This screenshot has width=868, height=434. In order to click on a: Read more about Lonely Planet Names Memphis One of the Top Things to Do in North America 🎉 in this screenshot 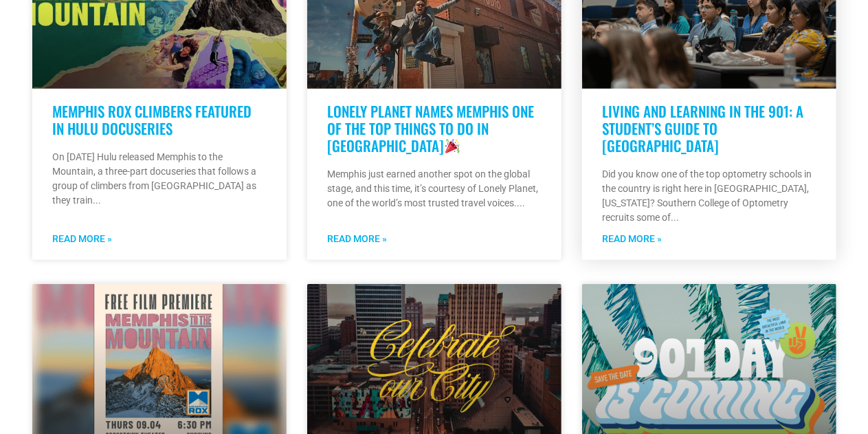, I will do `click(357, 238)`.